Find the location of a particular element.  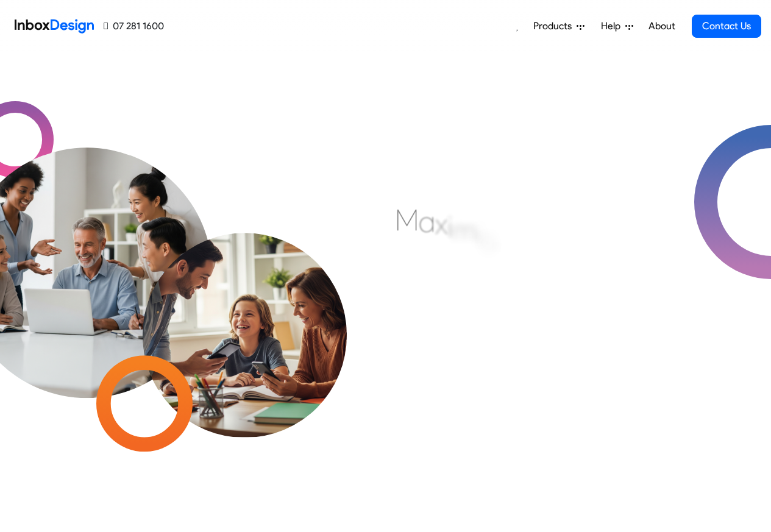

a: 07 281 1600 is located at coordinates (134, 26).